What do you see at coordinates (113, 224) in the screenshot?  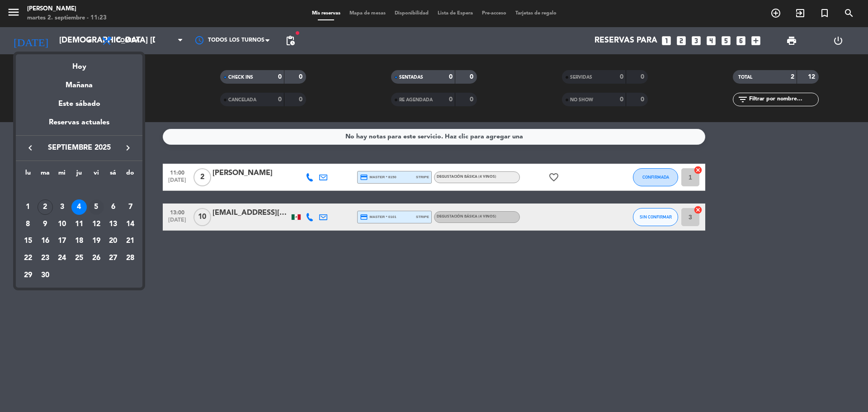 I see `div: 13` at bounding box center [113, 224].